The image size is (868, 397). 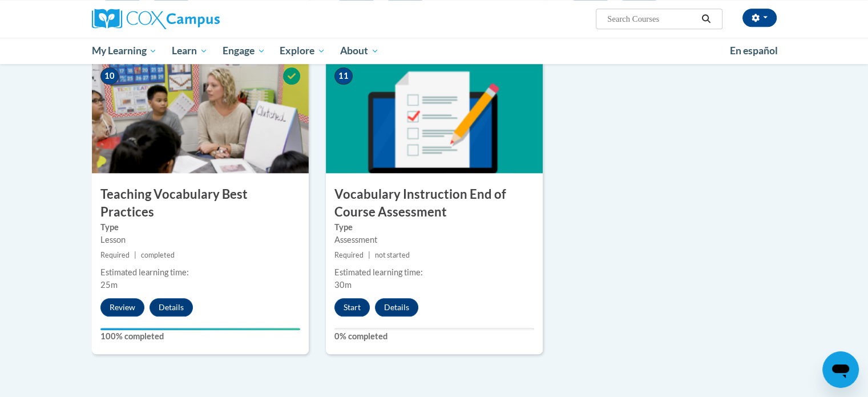 I want to click on a: My Learning, so click(x=124, y=51).